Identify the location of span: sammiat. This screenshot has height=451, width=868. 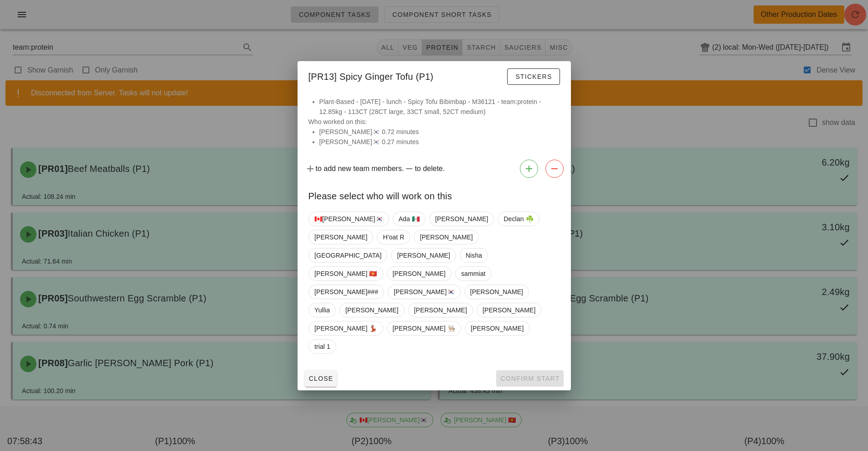
(473, 273).